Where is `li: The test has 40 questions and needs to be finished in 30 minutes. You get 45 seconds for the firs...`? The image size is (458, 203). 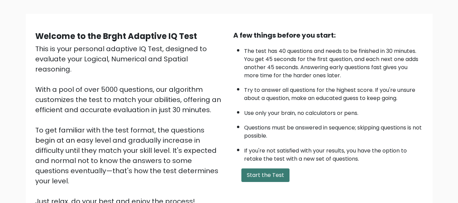 li: The test has 40 questions and needs to be finished in 30 minutes. You get 45 seconds for the firs... is located at coordinates (333, 62).